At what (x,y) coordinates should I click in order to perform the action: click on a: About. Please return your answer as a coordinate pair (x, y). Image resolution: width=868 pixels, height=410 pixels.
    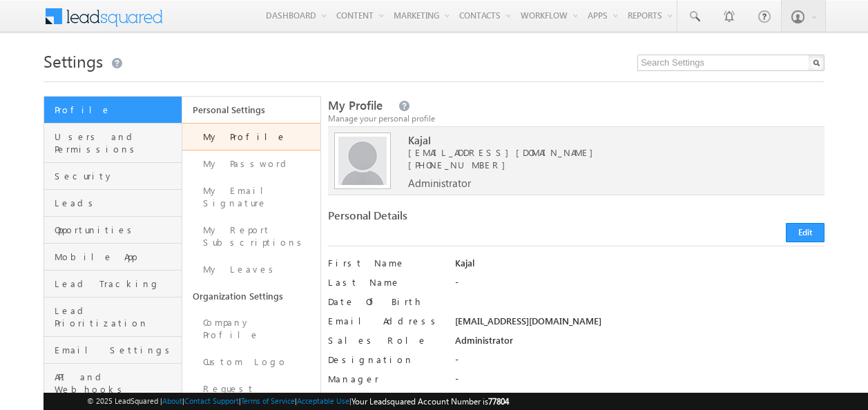
    Looking at the image, I should click on (172, 401).